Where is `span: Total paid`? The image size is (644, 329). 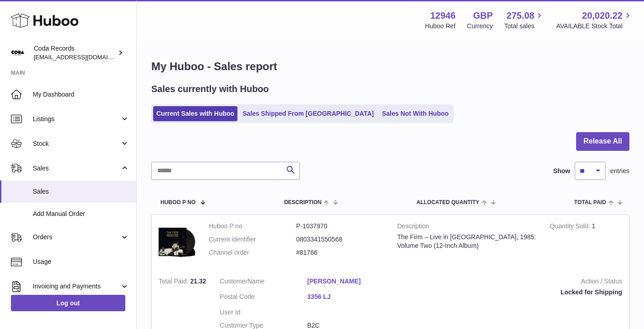
span: Total paid is located at coordinates (590, 202).